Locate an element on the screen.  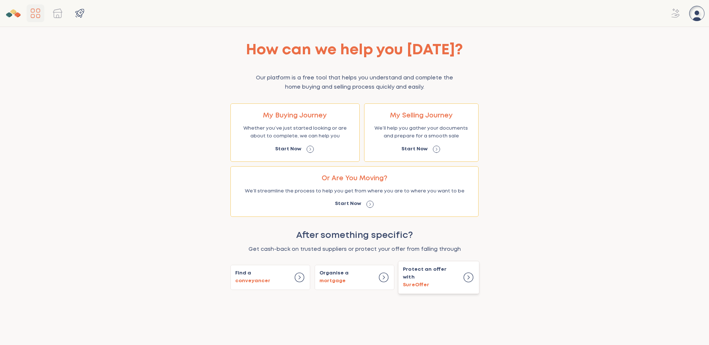
button: Organise amortgage is located at coordinates (354, 277).